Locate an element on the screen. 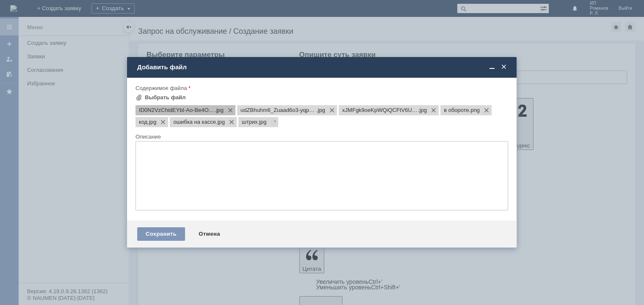 The width and height of the screenshot is (644, 305). div: Содержимое файла is located at coordinates (321, 88).